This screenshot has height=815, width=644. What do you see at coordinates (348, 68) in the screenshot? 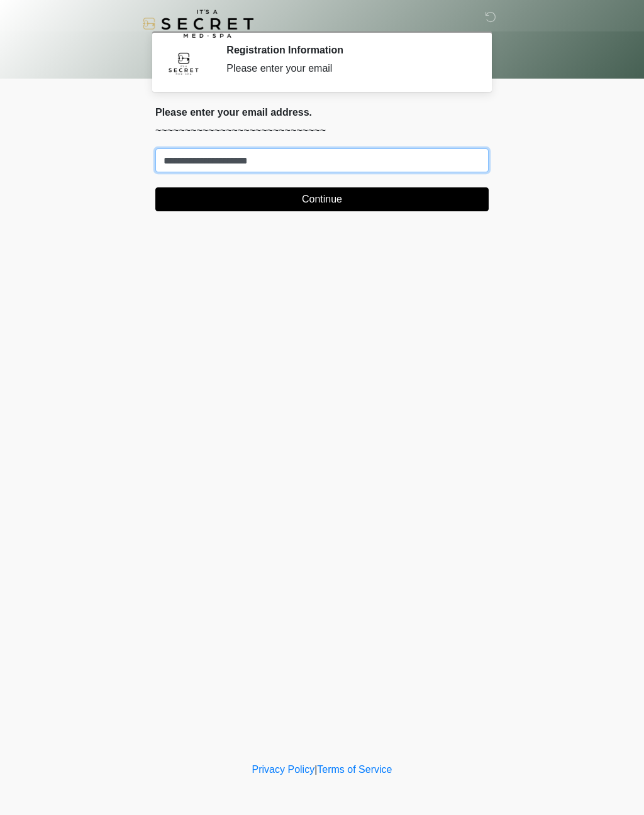
I see `div: Please enter your email` at bounding box center [348, 68].